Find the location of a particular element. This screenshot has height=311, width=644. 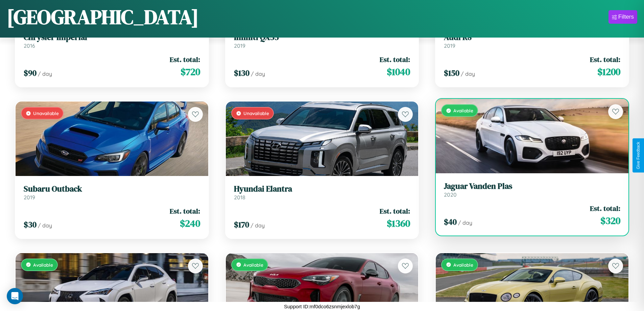

span: $ 240 is located at coordinates (190, 224).